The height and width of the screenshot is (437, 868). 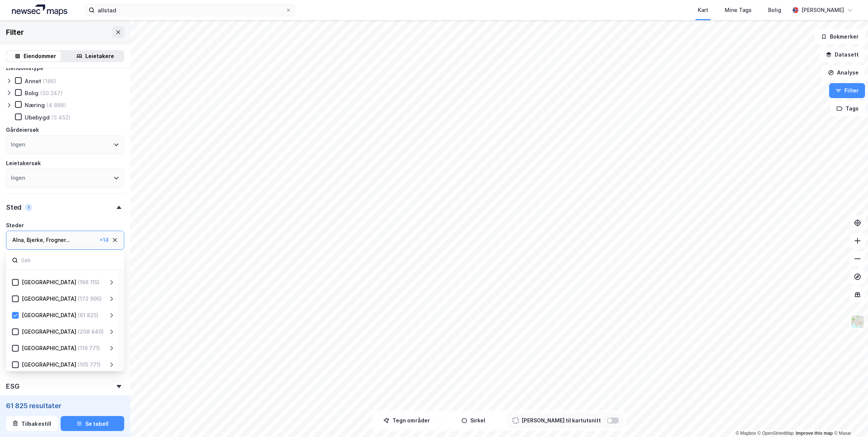 I want to click on a: Improve this map, so click(x=815, y=433).